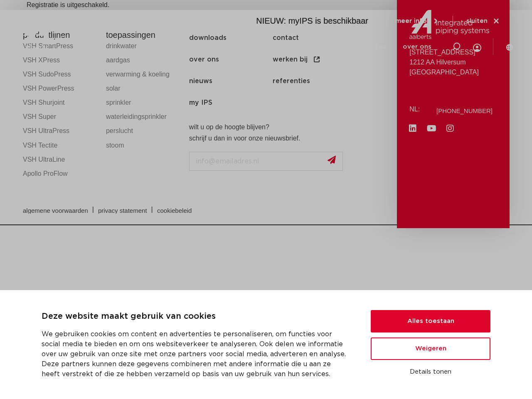 The width and height of the screenshot is (532, 399). What do you see at coordinates (269, 46) in the screenshot?
I see `a: toepassingen` at bounding box center [269, 46].